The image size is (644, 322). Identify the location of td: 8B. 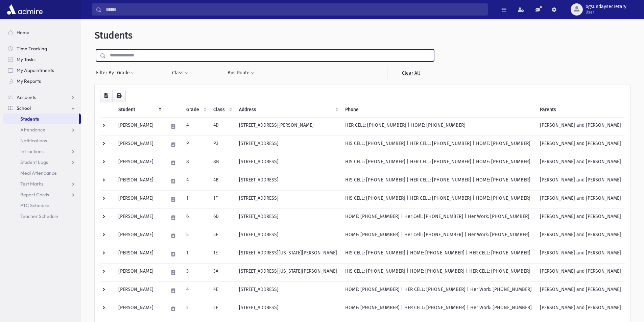
(222, 163).